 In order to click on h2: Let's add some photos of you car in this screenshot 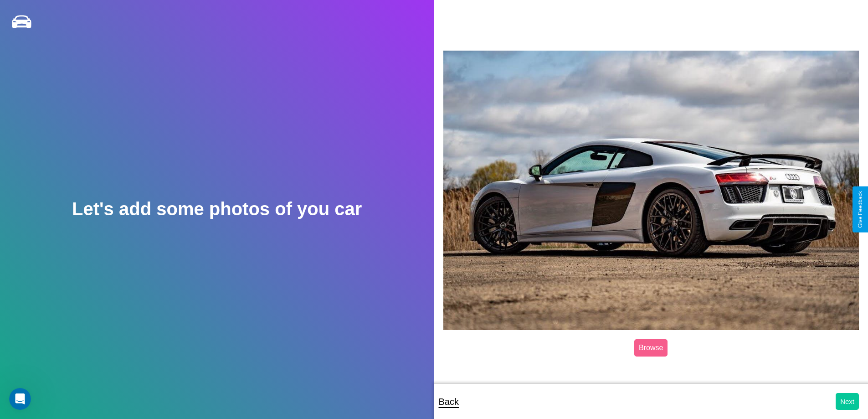, I will do `click(217, 209)`.